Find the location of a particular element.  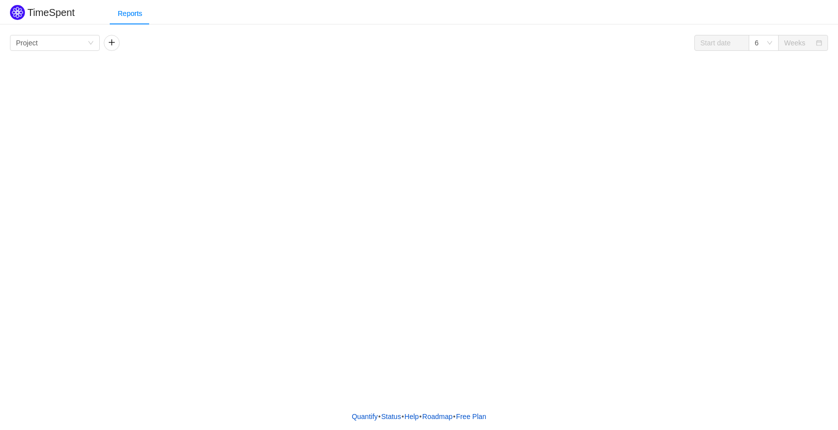

button: icon: plus is located at coordinates (112, 43).